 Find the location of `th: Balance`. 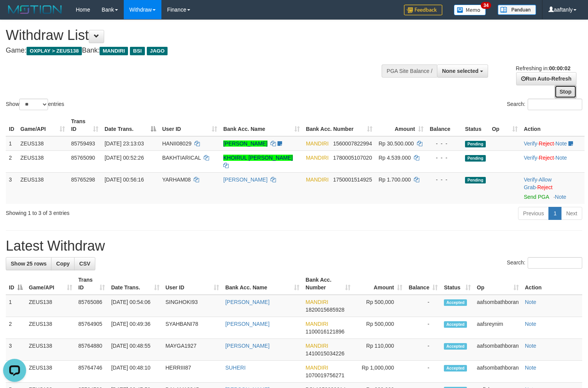

th: Balance is located at coordinates (444, 125).